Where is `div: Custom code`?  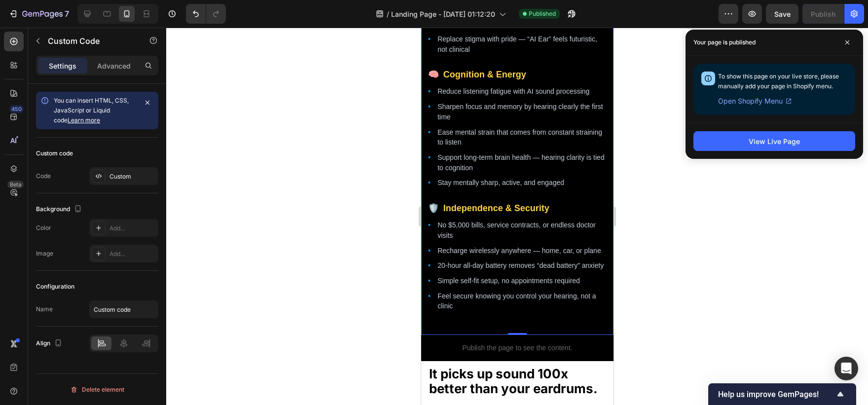
div: Custom code is located at coordinates (54, 153).